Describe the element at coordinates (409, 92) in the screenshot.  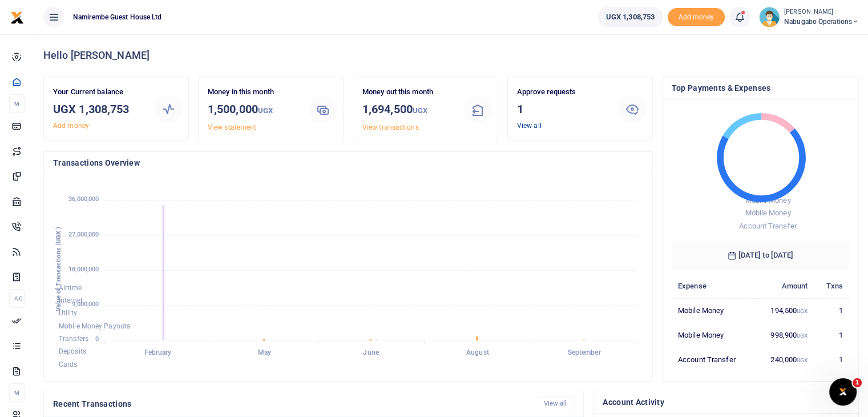
I see `p: Money out this month` at that location.